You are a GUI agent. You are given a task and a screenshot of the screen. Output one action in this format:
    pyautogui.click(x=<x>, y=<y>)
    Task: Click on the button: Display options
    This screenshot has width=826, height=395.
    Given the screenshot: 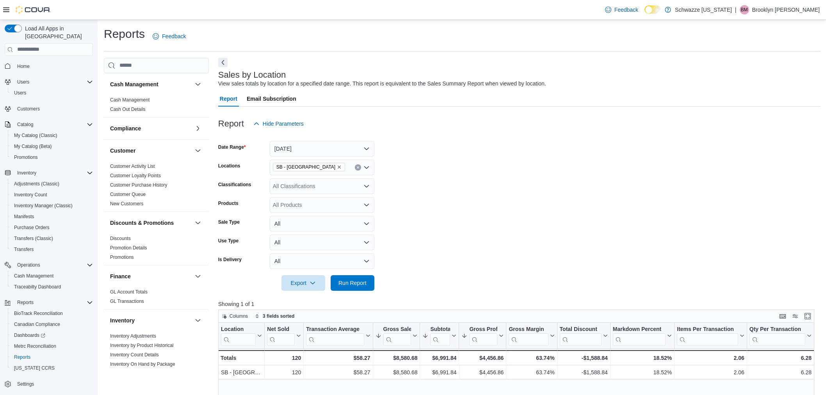 What is the action you would take?
    pyautogui.click(x=795, y=316)
    